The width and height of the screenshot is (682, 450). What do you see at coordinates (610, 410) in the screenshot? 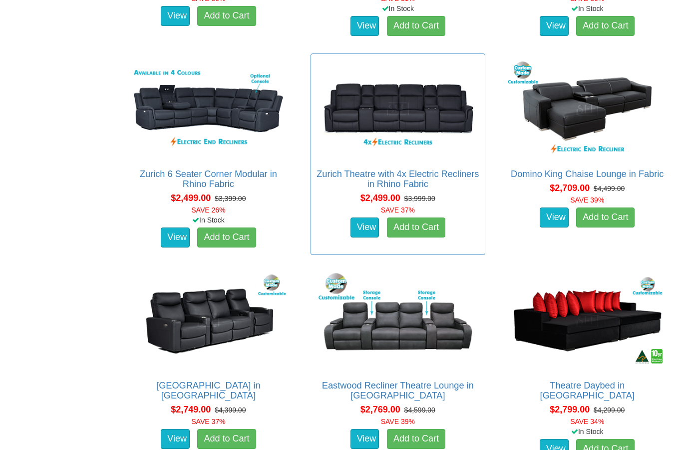
I see `del: $4,299.00` at bounding box center [610, 410].